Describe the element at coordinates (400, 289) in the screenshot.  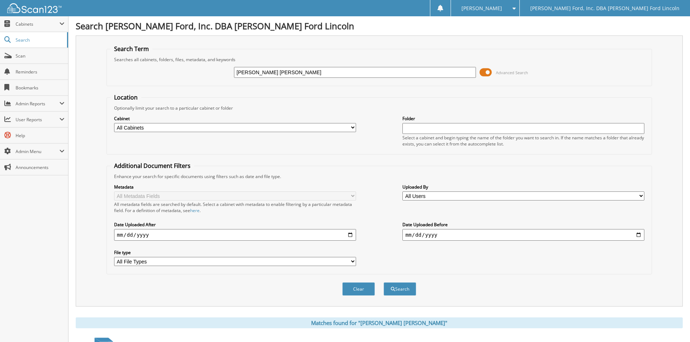
I see `button: Search` at that location.